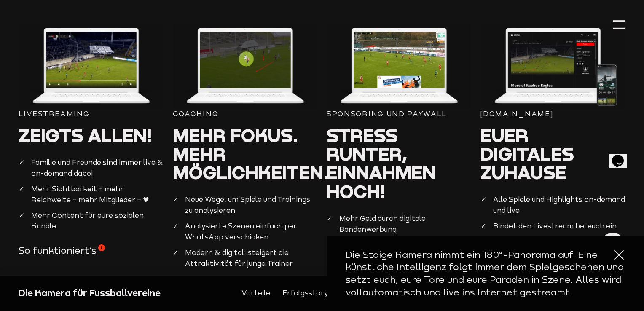 The height and width of the screenshot is (311, 644). I want to click on img: Fussball-Player.png, so click(90, 66).